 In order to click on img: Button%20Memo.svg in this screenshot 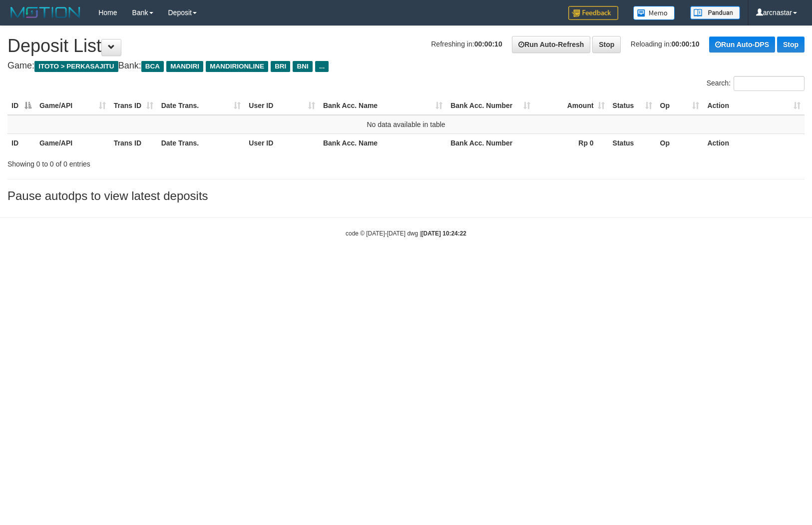, I will do `click(654, 13)`.